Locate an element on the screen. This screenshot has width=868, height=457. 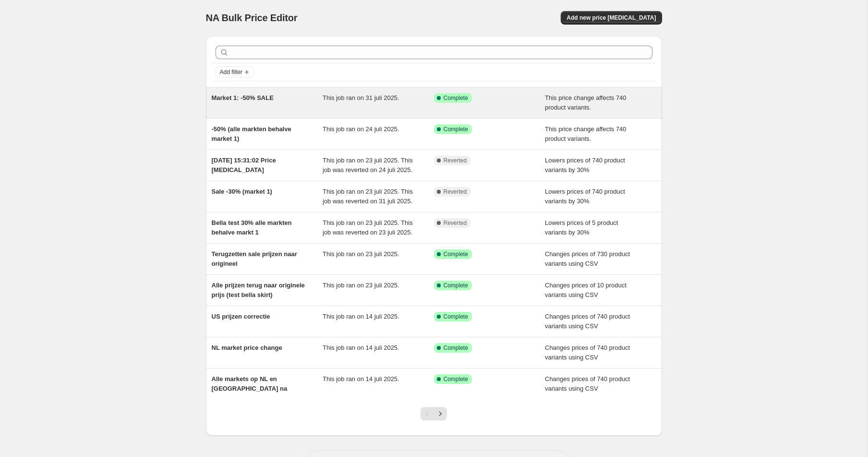
nav: Pagination is located at coordinates (434, 413).